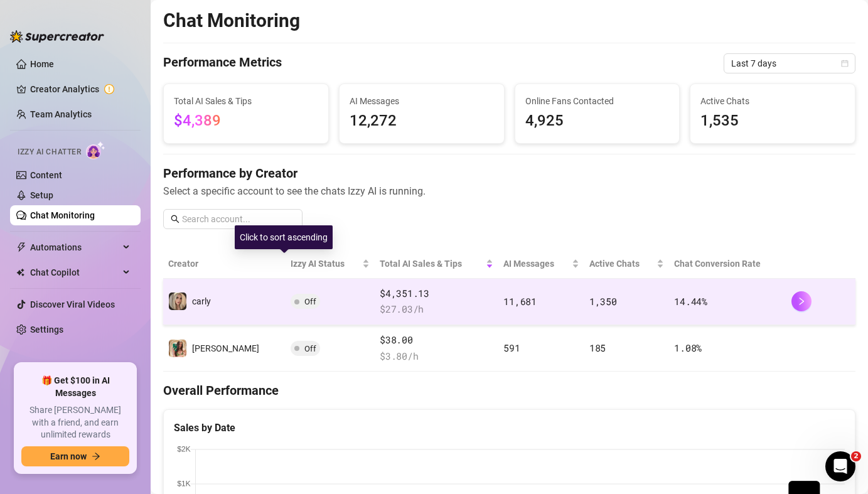 The height and width of the screenshot is (494, 868). I want to click on a: Discover Viral Videos, so click(72, 305).